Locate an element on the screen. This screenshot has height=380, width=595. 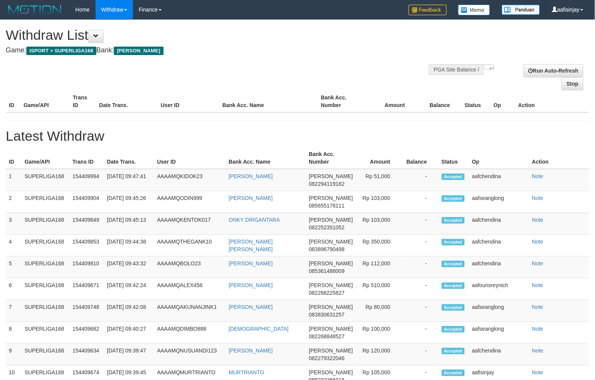
td: aafounsreynich is located at coordinates (498, 289).